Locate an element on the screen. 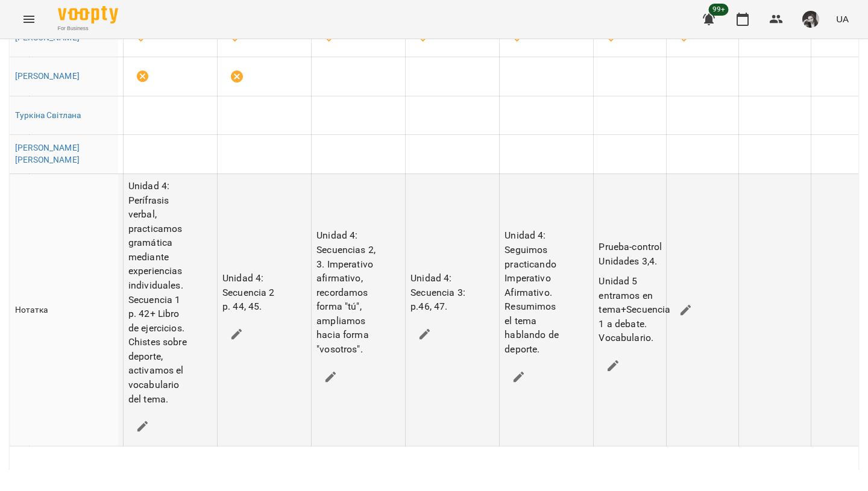  p: Prueba-control Unidades 3,4. is located at coordinates (634, 253).